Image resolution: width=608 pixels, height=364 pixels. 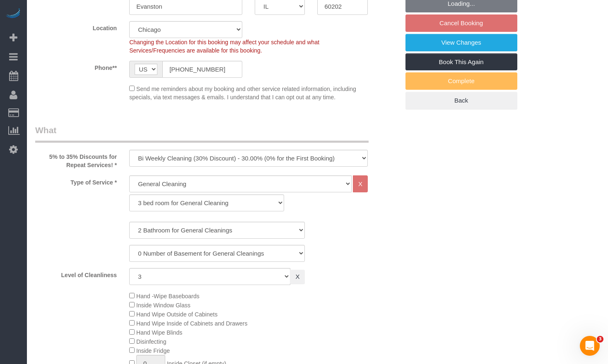 I want to click on a: View Changes, so click(x=461, y=43).